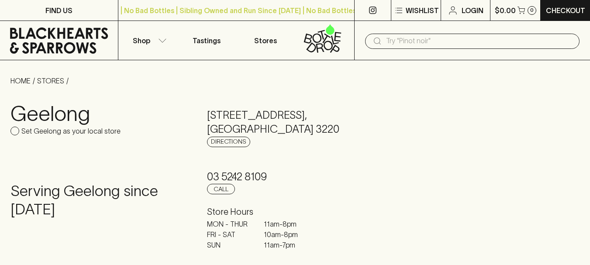 The image size is (590, 265). Describe the element at coordinates (21, 81) in the screenshot. I see `a: HOME` at that location.